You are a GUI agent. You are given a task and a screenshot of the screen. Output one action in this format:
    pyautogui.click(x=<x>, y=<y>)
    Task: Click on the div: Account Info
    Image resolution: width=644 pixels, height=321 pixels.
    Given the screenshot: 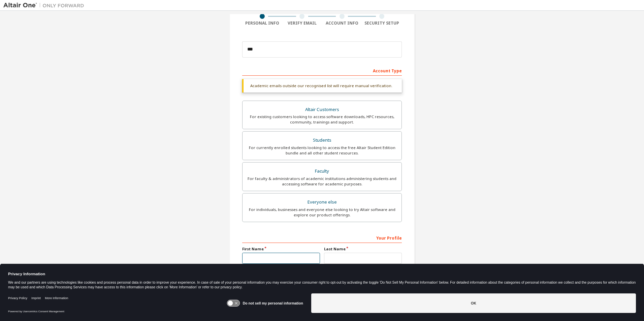 What is the action you would take?
    pyautogui.click(x=342, y=23)
    